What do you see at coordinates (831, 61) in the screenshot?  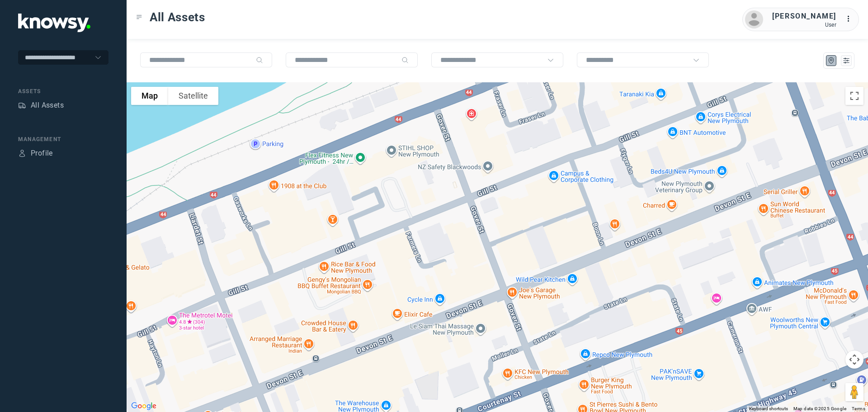 I see `div: Map` at bounding box center [831, 61].